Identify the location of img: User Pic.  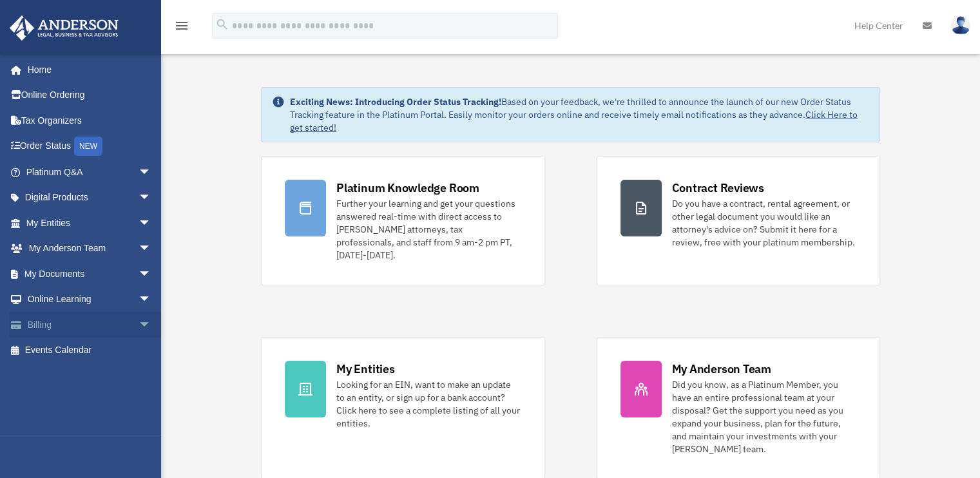
(960, 25).